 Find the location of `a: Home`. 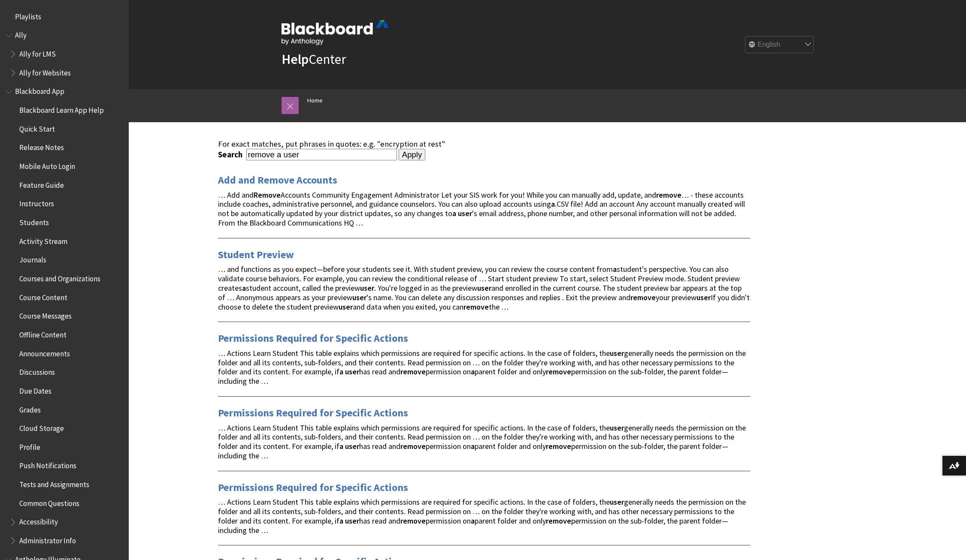

a: Home is located at coordinates (315, 100).